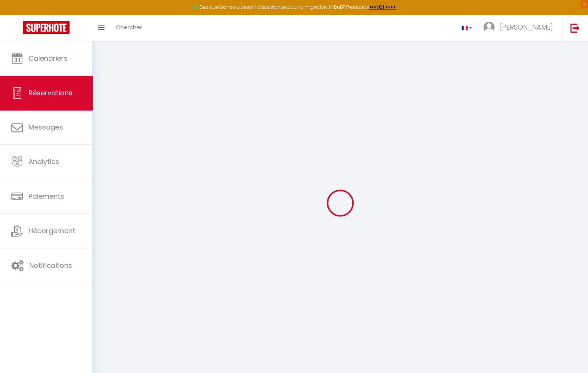 This screenshot has width=588, height=373. What do you see at coordinates (50, 265) in the screenshot?
I see `span: Notifications` at bounding box center [50, 265].